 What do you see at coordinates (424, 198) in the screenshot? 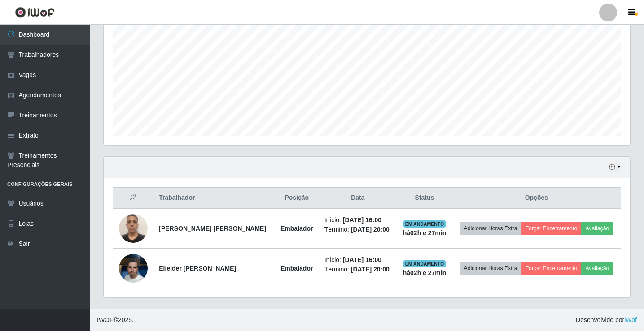
I see `th: Status` at bounding box center [424, 198].